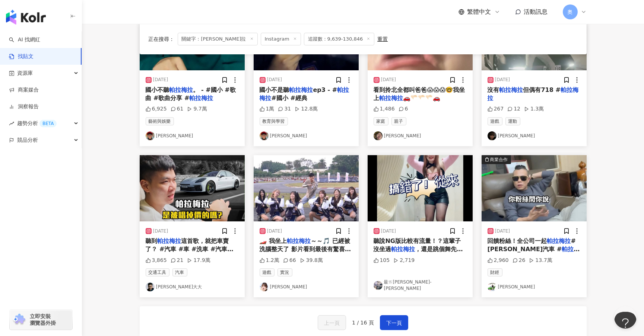  Describe the element at coordinates (161, 39) in the screenshot. I see `span: 正在搜尋 ：` at that location.